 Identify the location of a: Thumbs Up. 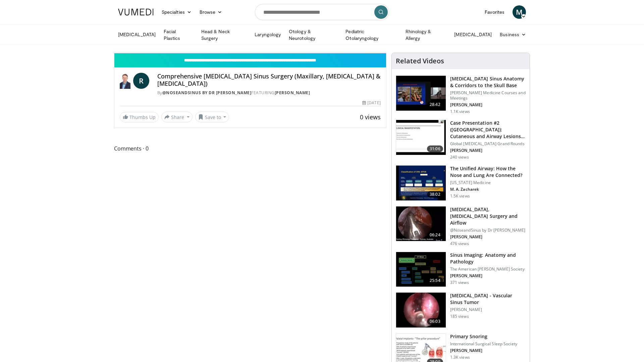
(140, 117).